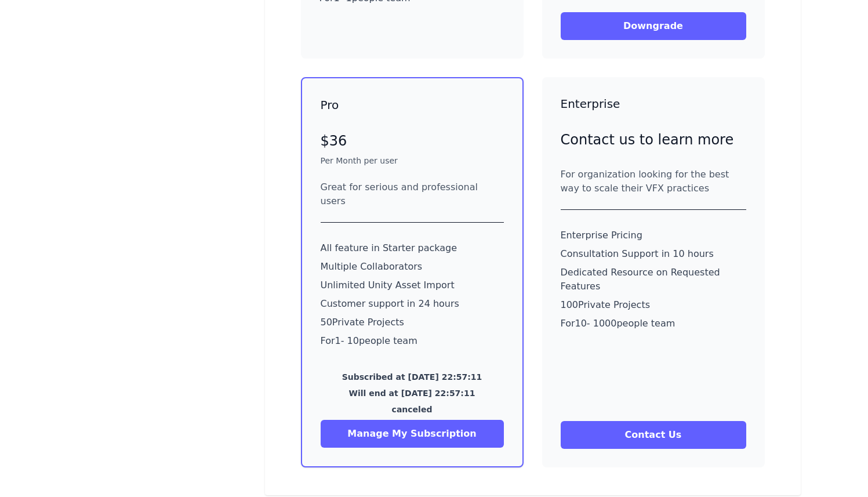 The image size is (868, 497). What do you see at coordinates (412, 304) in the screenshot?
I see `p: Customer support in 24 hours` at bounding box center [412, 304].